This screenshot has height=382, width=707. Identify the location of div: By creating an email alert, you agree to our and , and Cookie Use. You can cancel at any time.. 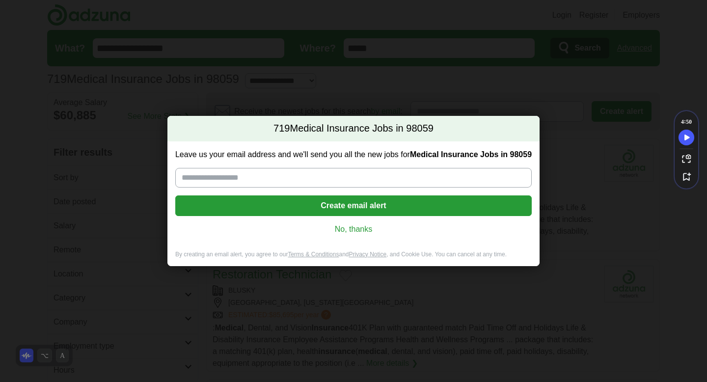
(353, 258).